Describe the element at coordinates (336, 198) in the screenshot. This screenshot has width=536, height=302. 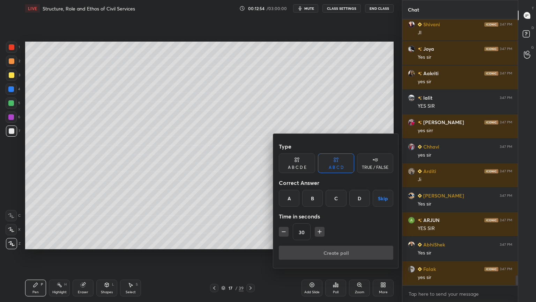
I see `div: C` at that location.